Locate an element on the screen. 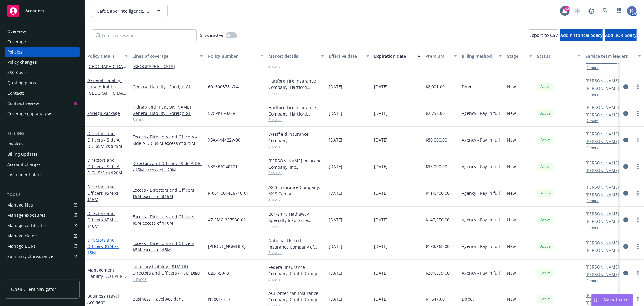 The height and width of the screenshot is (306, 644). span: N18014117 is located at coordinates (219, 299).